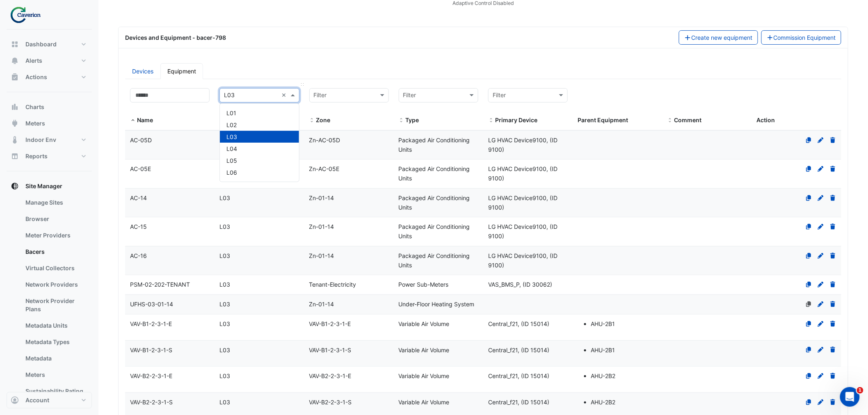 The image size is (868, 415). I want to click on span: Charts, so click(35, 107).